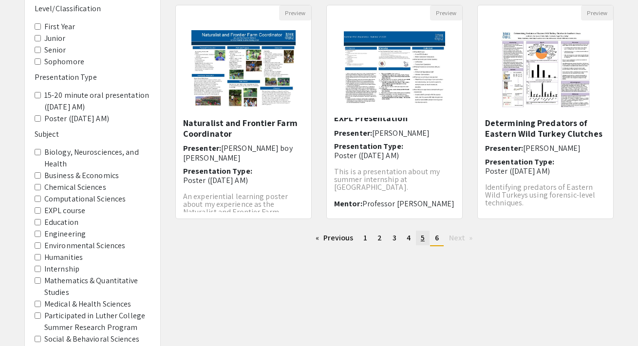 Image resolution: width=638 pixels, height=346 pixels. I want to click on h5: Naturalist and Frontier Farm Coordinator, so click(243, 128).